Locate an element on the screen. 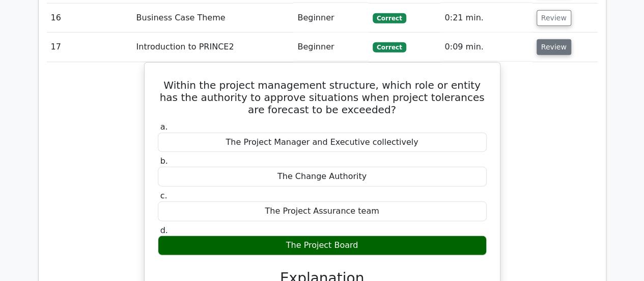 The height and width of the screenshot is (281, 644). td: Business Case Theme is located at coordinates (212, 18).